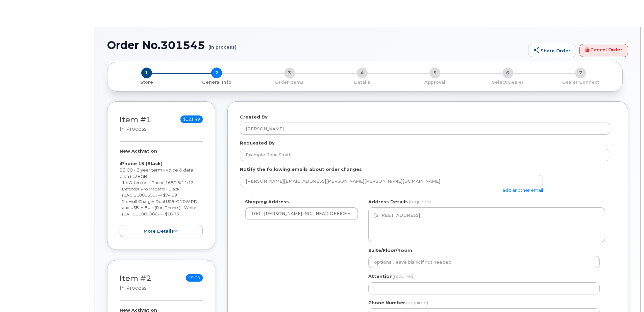  I want to click on div: $9.00 - 3 year term - voice & data plan (128GB), so click(161, 193).